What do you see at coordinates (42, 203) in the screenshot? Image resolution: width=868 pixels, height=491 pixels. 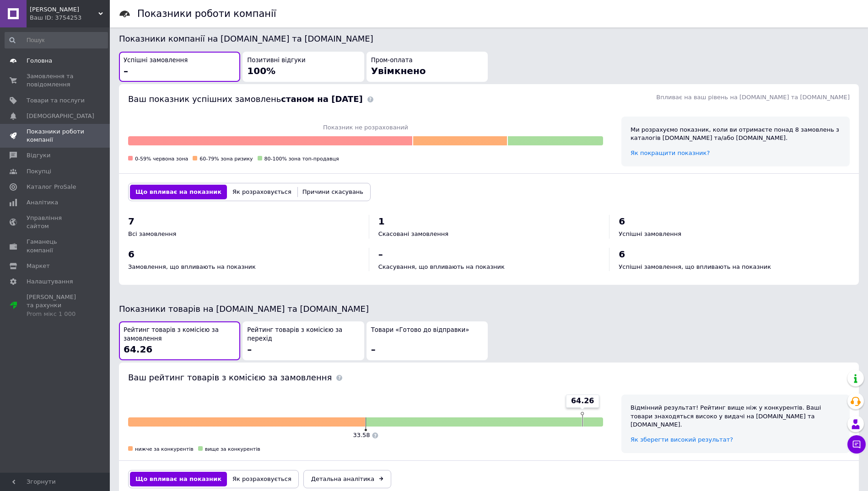 I see `span: Аналітика` at bounding box center [42, 203].